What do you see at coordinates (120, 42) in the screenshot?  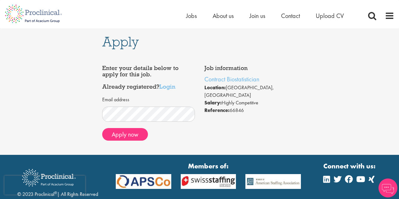 I see `span: Apply` at bounding box center [120, 42].